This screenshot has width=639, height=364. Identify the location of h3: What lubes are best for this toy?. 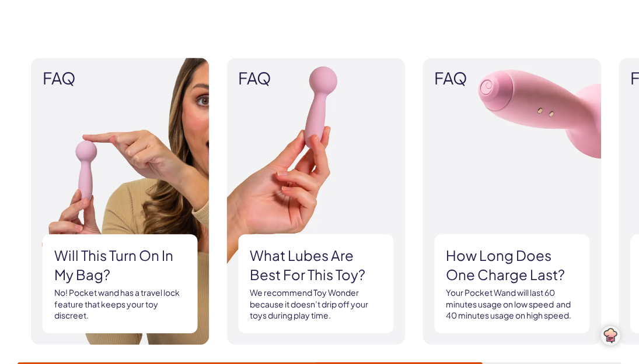
(316, 265).